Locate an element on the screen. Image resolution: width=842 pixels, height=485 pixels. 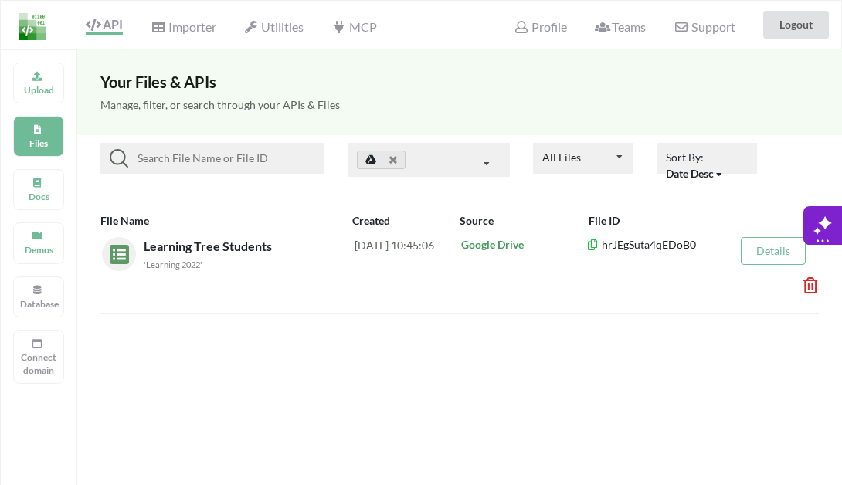
p: Demos is located at coordinates (39, 250).